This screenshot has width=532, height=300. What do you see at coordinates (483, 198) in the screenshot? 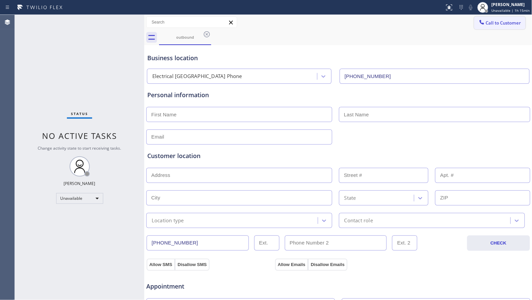
I see `input: ZIP` at bounding box center [483, 198].